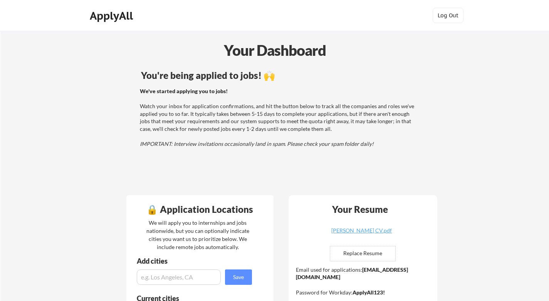  I want to click on div: Add cities, so click(195, 261).